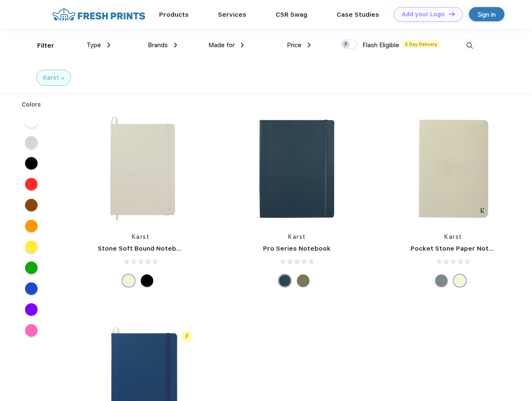 This screenshot has height=401, width=532. Describe the element at coordinates (31, 105) in the screenshot. I see `div: Colors` at that location.